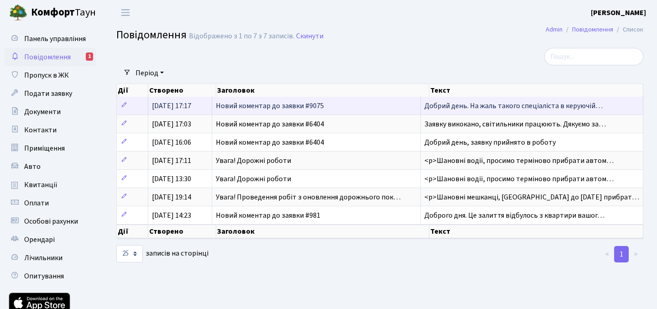 The height and width of the screenshot is (309, 657). I want to click on span: Новий коментар до заявки #981, so click(268, 215).